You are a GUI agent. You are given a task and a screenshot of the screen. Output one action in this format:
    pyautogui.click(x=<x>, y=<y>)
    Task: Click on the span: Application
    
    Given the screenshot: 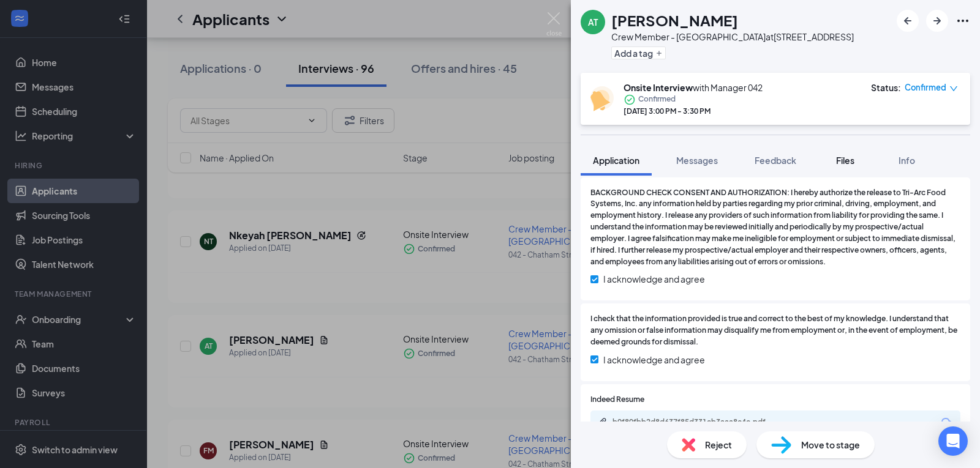 What is the action you would take?
    pyautogui.click(x=616, y=161)
    